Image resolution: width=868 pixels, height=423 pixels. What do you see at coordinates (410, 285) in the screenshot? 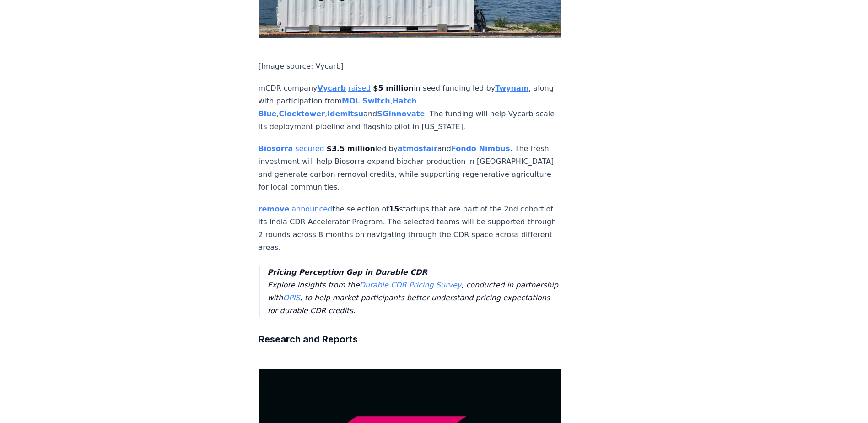
I see `a: Durable CDR Pricing Survey` at bounding box center [410, 285].